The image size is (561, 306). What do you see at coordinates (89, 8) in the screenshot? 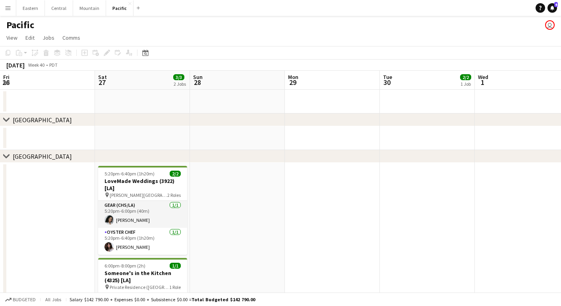
I see `button: Mountain` at bounding box center [89, 8].